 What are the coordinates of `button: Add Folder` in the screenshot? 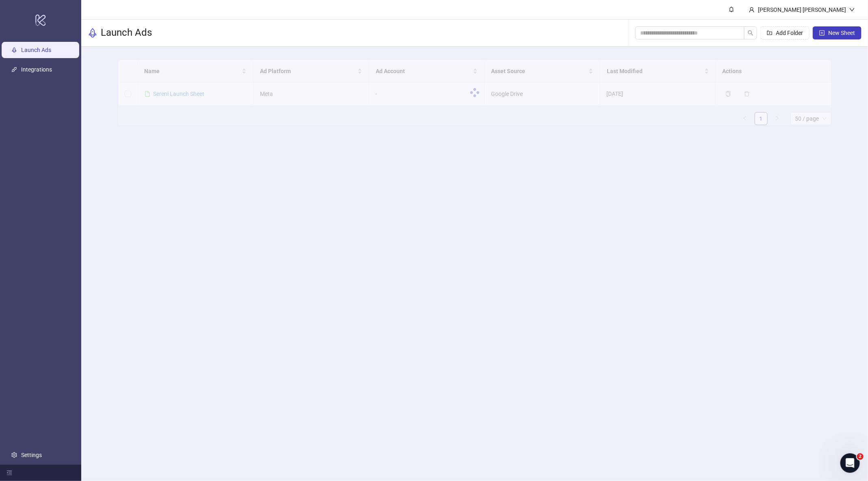 It's located at (784, 33).